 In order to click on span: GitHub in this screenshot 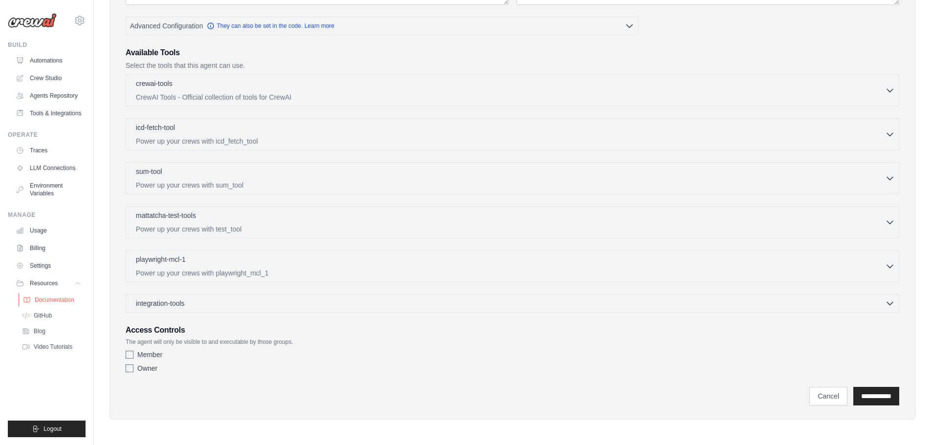, I will do `click(43, 316)`.